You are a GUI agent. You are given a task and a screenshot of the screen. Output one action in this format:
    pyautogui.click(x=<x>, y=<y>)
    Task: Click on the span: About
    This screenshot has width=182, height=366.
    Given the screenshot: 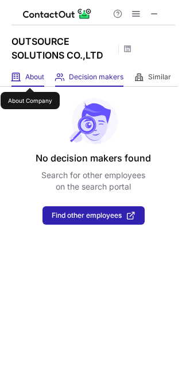 What is the action you would take?
    pyautogui.click(x=34, y=77)
    